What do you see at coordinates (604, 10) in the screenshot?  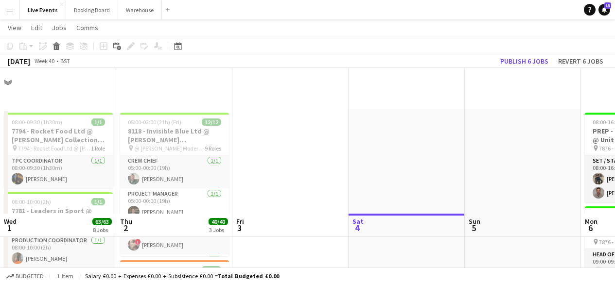 I see `a: 13` at bounding box center [604, 10].